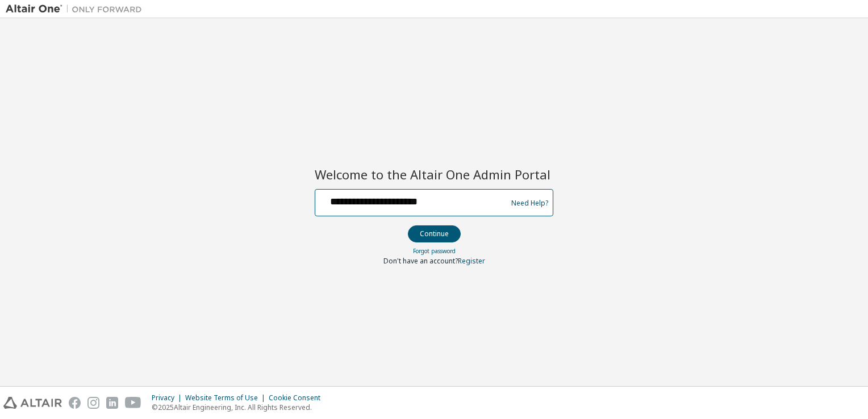 The width and height of the screenshot is (868, 419). What do you see at coordinates (298, 398) in the screenshot?
I see `div: Cookie Consent` at bounding box center [298, 398].